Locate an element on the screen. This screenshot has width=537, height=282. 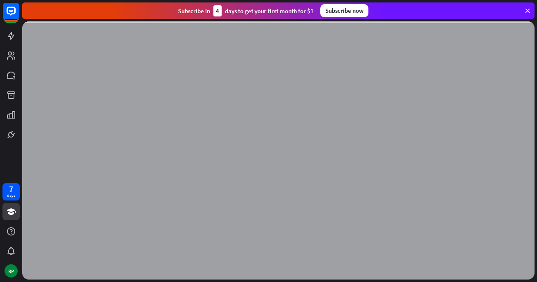
div: RP is located at coordinates (11, 270).